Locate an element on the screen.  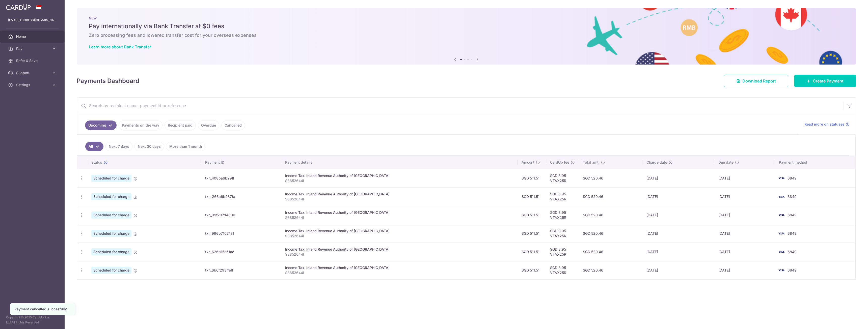
td: txn_99f297d480e is located at coordinates (241, 215).